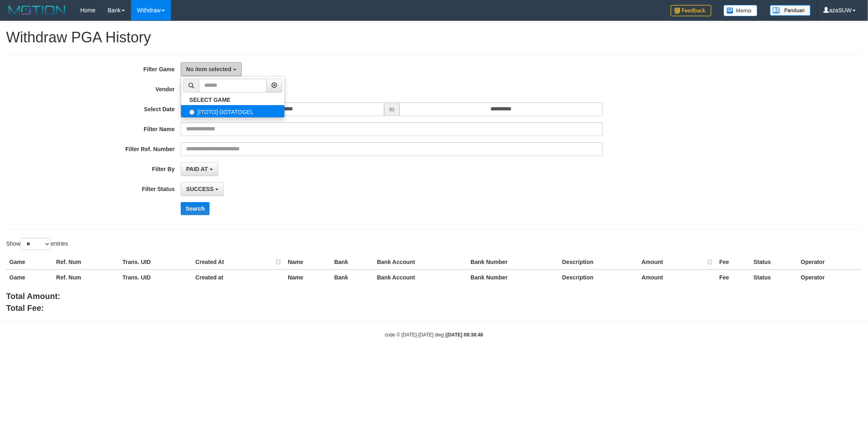 The width and height of the screenshot is (868, 431). What do you see at coordinates (37, 243) in the screenshot?
I see `label: Show entries` at bounding box center [37, 243].